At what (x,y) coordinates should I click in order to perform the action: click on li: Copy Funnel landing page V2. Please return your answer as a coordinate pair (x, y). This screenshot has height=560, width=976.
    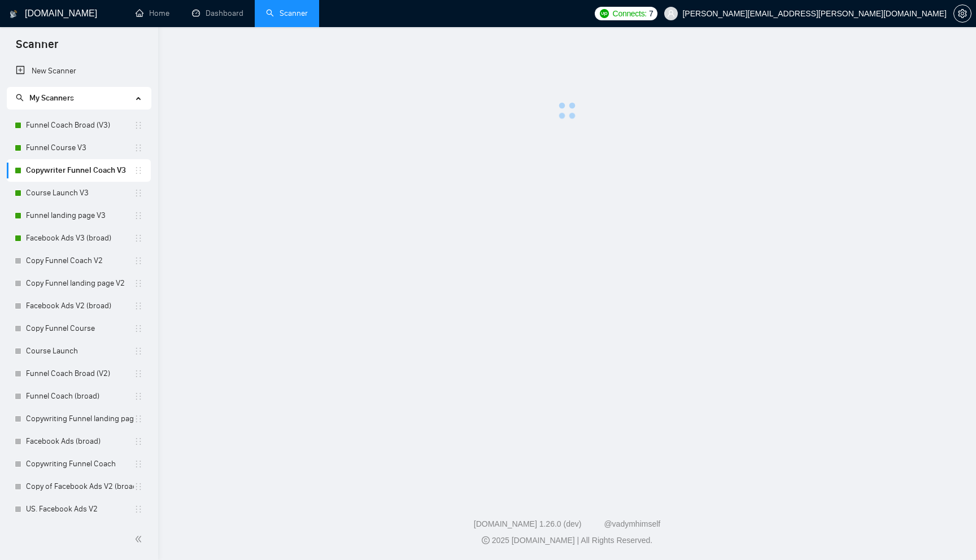
    Looking at the image, I should click on (78, 283).